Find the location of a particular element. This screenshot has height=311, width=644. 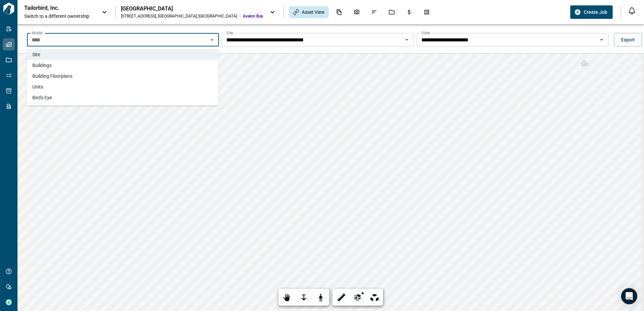

div: Budgets is located at coordinates (409, 12).